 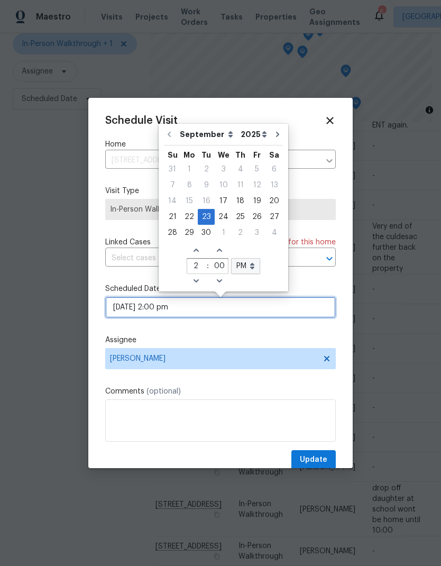 I want to click on div: Fri Oct 03 2025, so click(x=257, y=233).